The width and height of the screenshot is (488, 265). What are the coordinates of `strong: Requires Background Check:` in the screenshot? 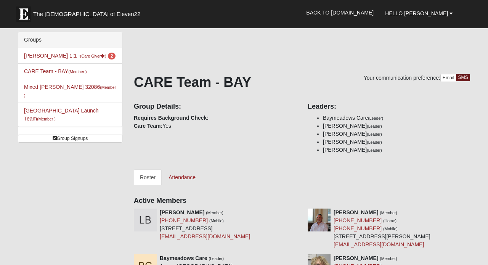 It's located at (171, 118).